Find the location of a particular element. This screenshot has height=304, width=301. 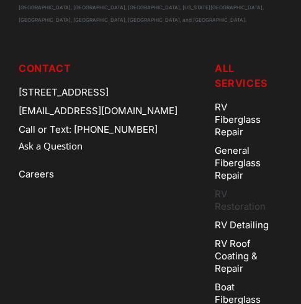

h5: ALL SERVICES is located at coordinates (241, 76).